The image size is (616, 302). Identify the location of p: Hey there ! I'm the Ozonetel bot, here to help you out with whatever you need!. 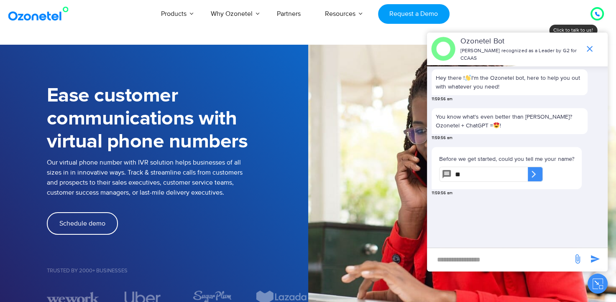
(509, 82).